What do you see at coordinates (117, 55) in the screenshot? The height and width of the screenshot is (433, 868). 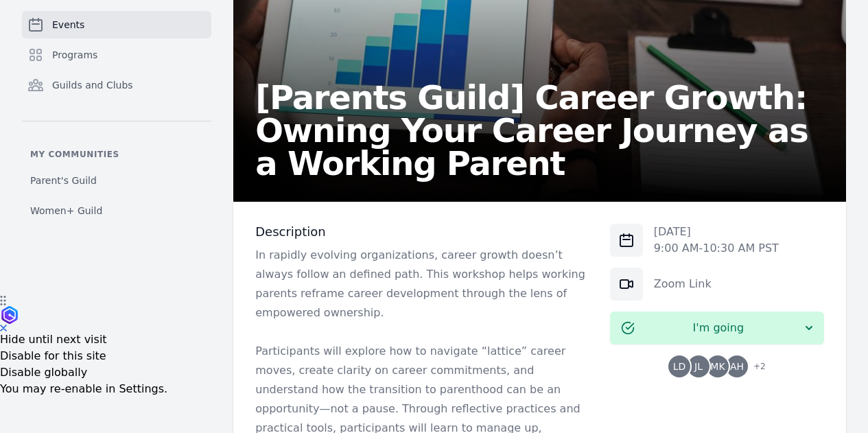 I see `a: Programs` at bounding box center [117, 55].